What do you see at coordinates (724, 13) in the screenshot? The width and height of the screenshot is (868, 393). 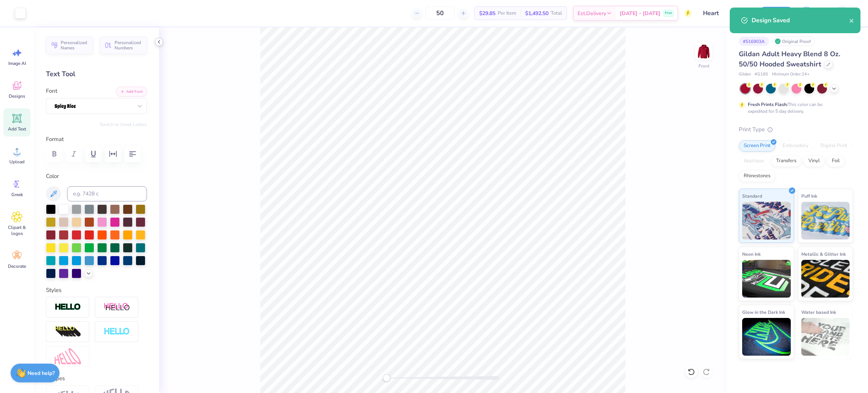 I see `input: Untitled Design` at bounding box center [724, 13].